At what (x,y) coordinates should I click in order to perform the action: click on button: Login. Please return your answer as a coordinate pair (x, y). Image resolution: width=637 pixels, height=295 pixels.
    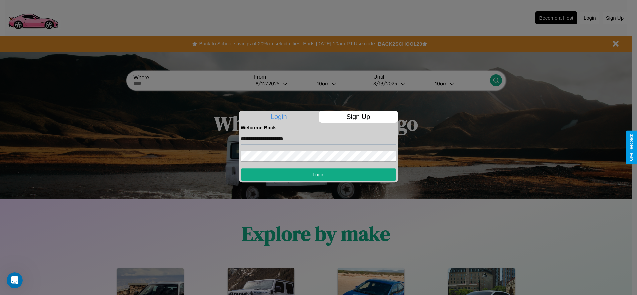
    Looking at the image, I should click on (318, 175).